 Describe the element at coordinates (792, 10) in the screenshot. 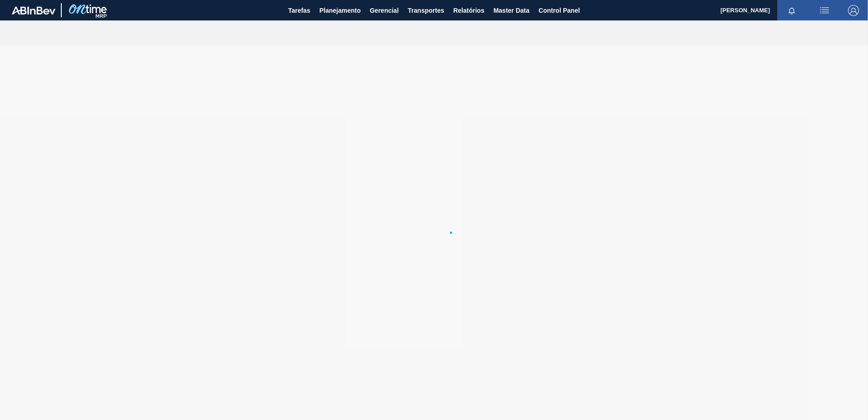

I see `button: Notificações` at that location.